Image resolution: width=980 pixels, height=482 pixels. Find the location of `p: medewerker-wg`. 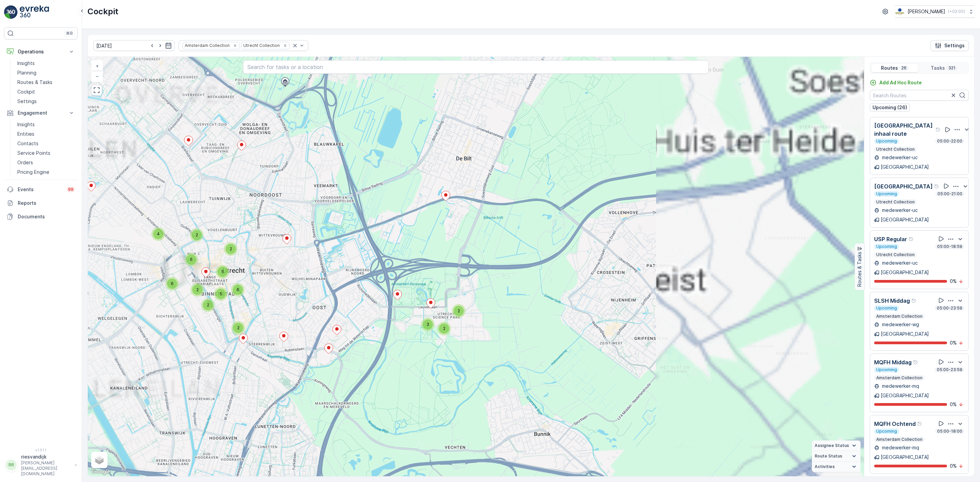

p: medewerker-wg is located at coordinates (899, 324).